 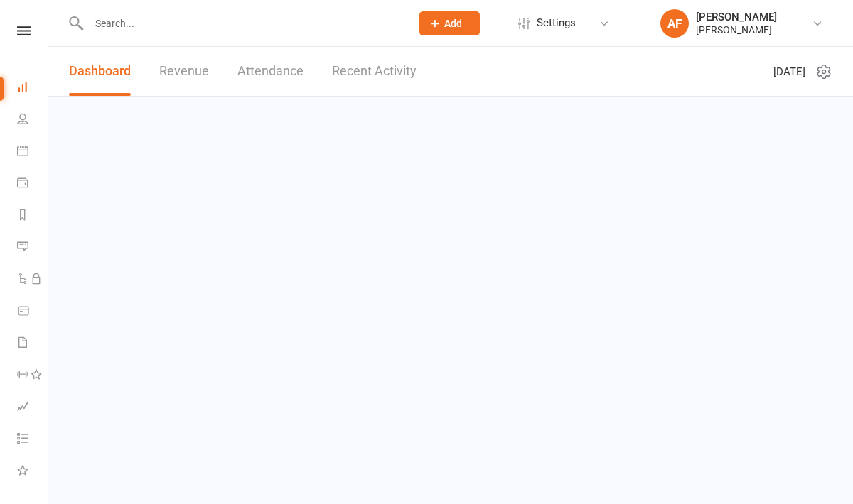 I want to click on input: Search..., so click(x=242, y=24).